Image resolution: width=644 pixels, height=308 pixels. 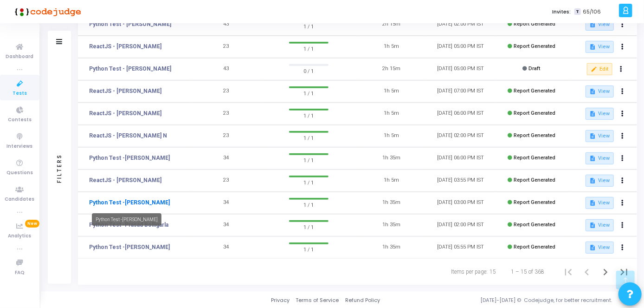 What do you see at coordinates (309, 71) in the screenshot?
I see `span: 0 / 1` at bounding box center [309, 71].